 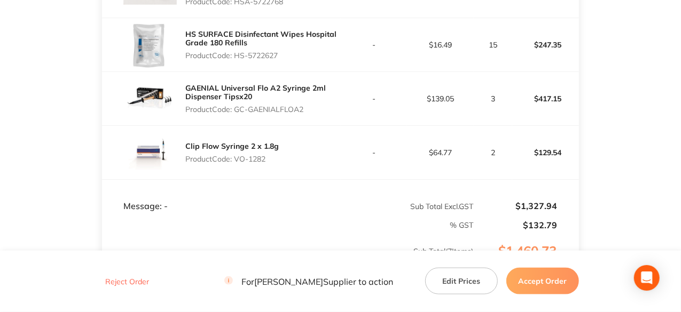 What do you see at coordinates (545, 45) in the screenshot?
I see `p: $247.35` at bounding box center [545, 45].